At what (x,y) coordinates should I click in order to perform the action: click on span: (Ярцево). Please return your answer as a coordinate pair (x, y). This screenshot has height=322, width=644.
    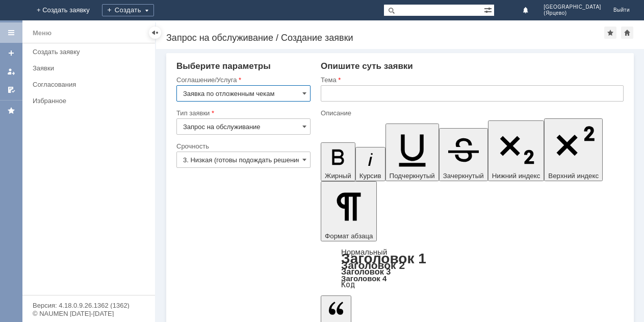
    Looking at the image, I should click on (572, 14).